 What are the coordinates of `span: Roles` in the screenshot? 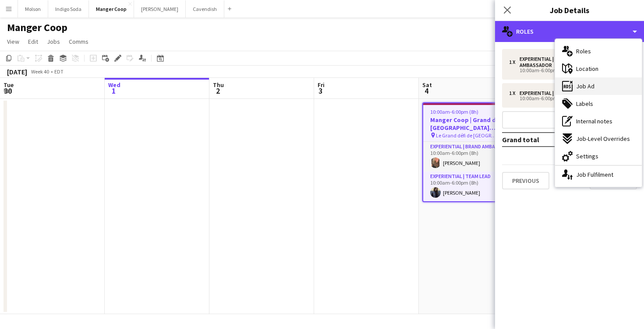 It's located at (583, 51).